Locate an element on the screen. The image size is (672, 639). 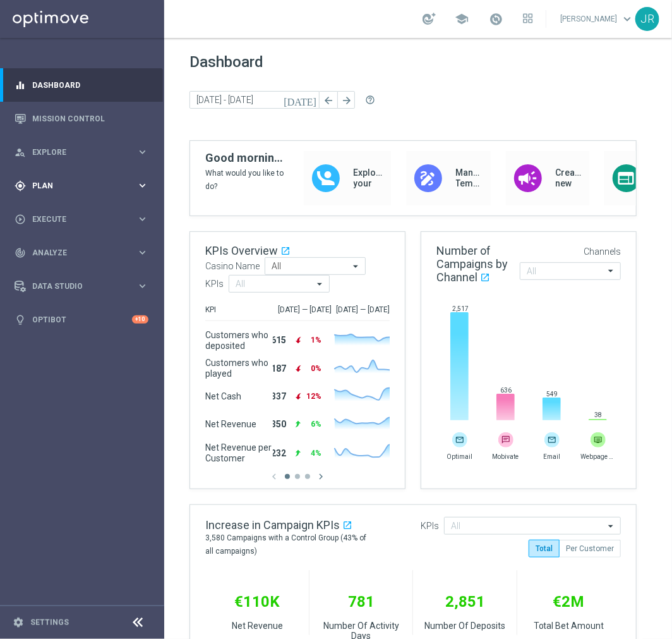
button: person_search Explore keyboard_arrow_right is located at coordinates (82, 153).